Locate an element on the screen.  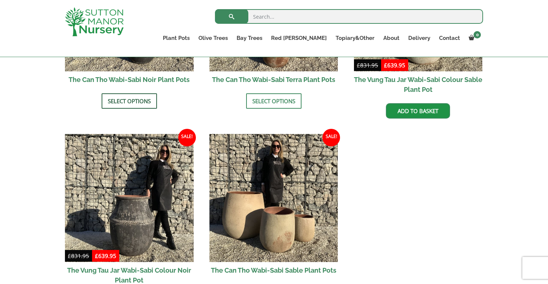
h2: The Can Tho Wabi-Sabi Sable Plant Pots is located at coordinates (273, 271).